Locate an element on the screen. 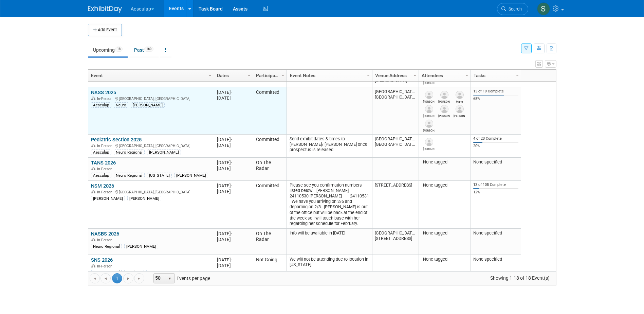 The width and height of the screenshot is (644, 314). img: Mario Pilato is located at coordinates (460, 95).